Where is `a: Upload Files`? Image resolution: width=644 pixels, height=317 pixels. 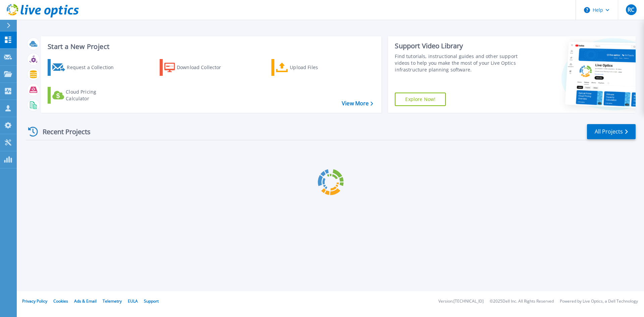
a: Upload Files is located at coordinates (309, 67).